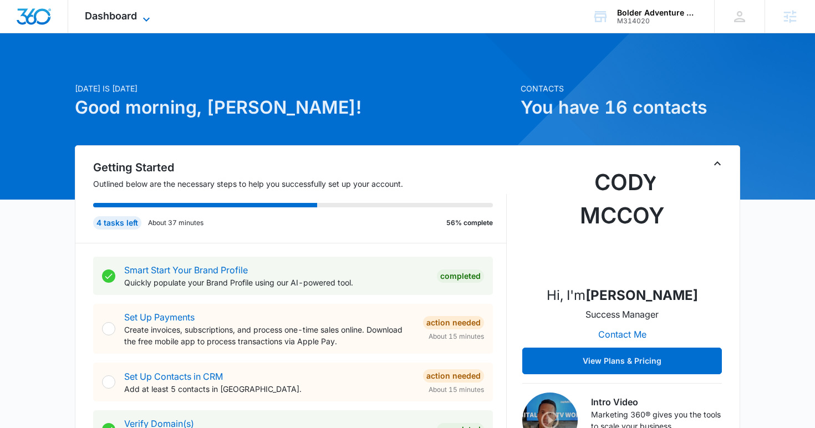 This screenshot has height=428, width=815. What do you see at coordinates (176, 223) in the screenshot?
I see `p: About 37 minutes` at bounding box center [176, 223].